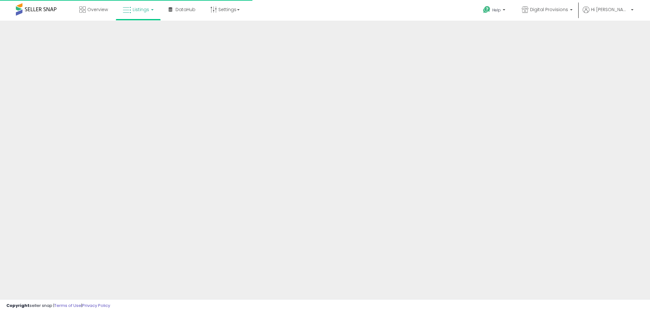 This screenshot has width=650, height=312. What do you see at coordinates (486, 10) in the screenshot?
I see `i: Get Help` at bounding box center [486, 10].